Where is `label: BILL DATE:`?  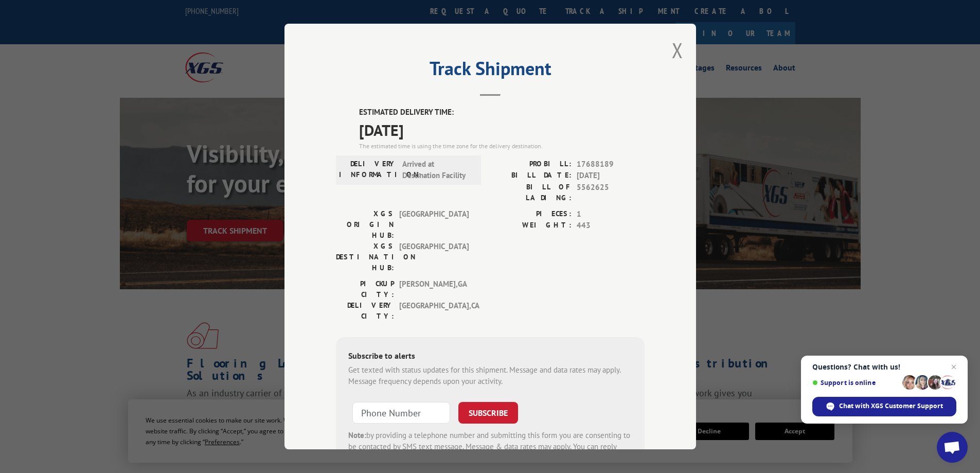 label: BILL DATE: is located at coordinates (531, 176).